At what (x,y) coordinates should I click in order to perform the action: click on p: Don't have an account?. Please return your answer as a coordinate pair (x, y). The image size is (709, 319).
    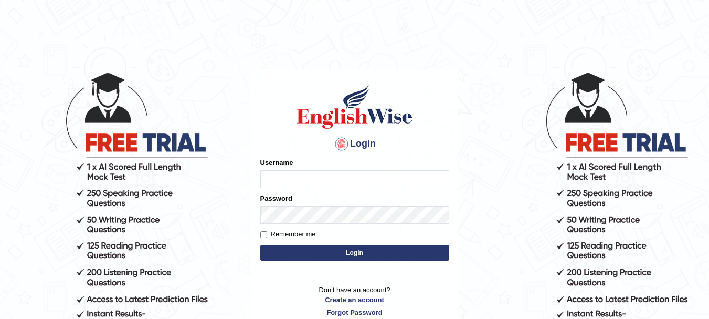
    Looking at the image, I should click on (355, 301).